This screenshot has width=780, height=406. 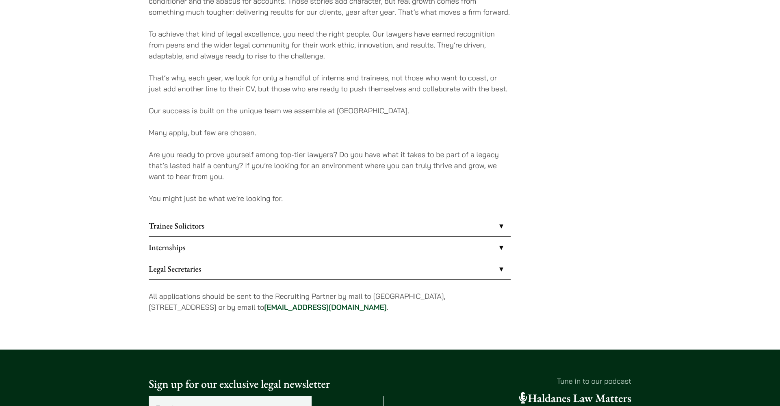 I want to click on a: Haldanes Law Matters, so click(x=575, y=399).